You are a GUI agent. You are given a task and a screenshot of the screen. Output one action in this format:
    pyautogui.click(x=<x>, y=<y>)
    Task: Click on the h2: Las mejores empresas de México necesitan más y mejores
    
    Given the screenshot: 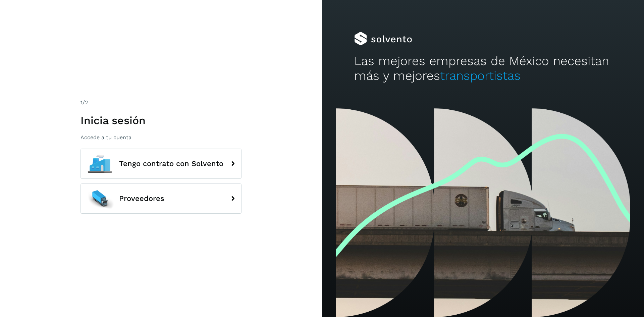 What is the action you would take?
    pyautogui.click(x=483, y=68)
    